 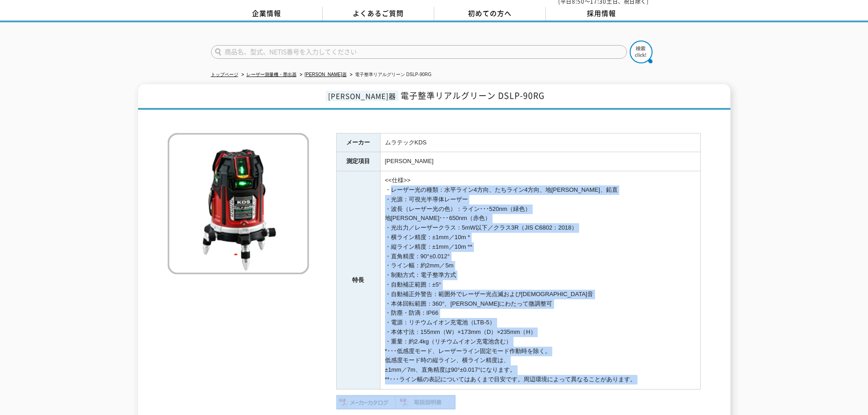 What do you see at coordinates (378, 14) in the screenshot?
I see `a: よくあるご質問` at bounding box center [378, 14].